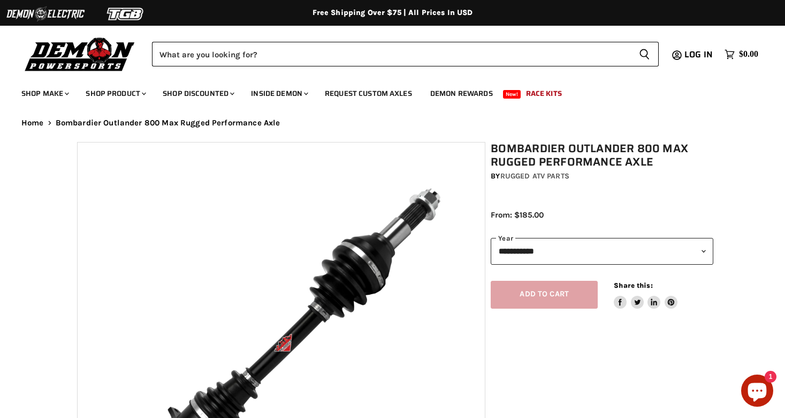 Image resolution: width=785 pixels, height=418 pixels. Describe the element at coordinates (512, 94) in the screenshot. I see `span: New!` at that location.